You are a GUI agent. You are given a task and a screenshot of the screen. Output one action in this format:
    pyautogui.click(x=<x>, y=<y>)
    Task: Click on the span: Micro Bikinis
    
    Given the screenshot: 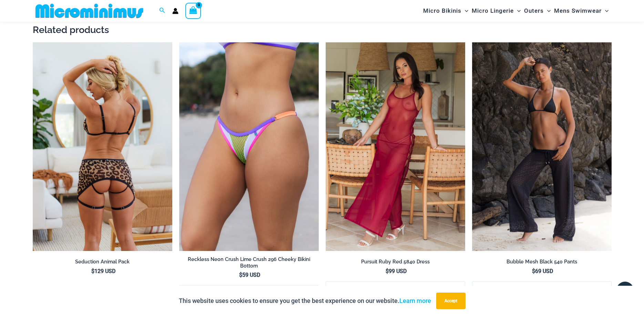 What is the action you would take?
    pyautogui.click(x=442, y=10)
    